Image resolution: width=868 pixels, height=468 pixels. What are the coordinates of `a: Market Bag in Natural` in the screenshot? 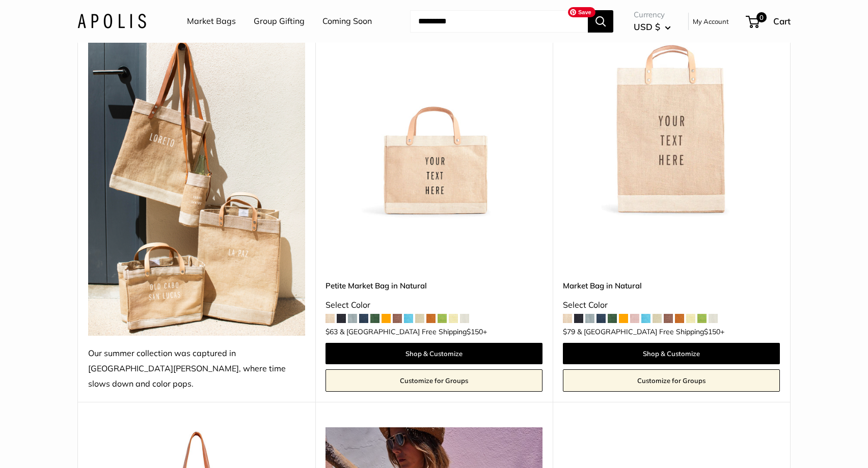 It's located at (672, 285).